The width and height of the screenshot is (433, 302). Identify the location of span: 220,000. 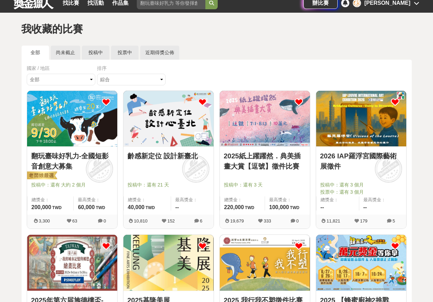
(234, 207).